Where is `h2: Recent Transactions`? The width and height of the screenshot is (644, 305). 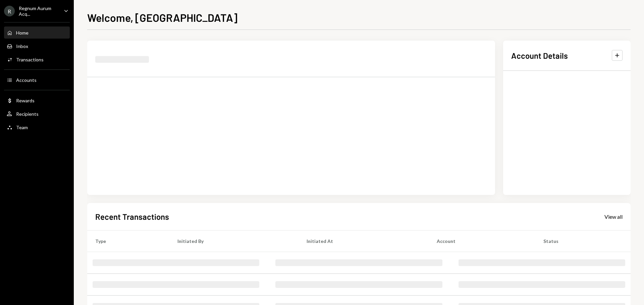
h2: Recent Transactions is located at coordinates (132, 216).